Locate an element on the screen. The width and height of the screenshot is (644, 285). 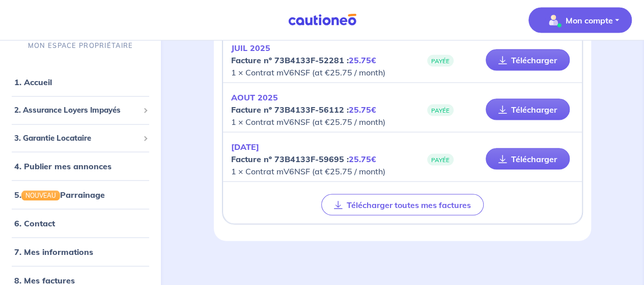
a: 7. Mes informations is located at coordinates (53, 252).